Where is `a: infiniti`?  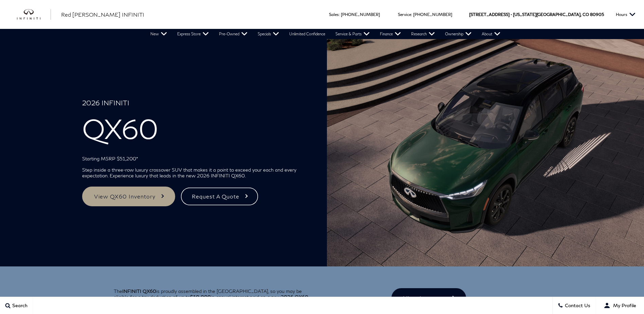 a: infiniti is located at coordinates (34, 15).